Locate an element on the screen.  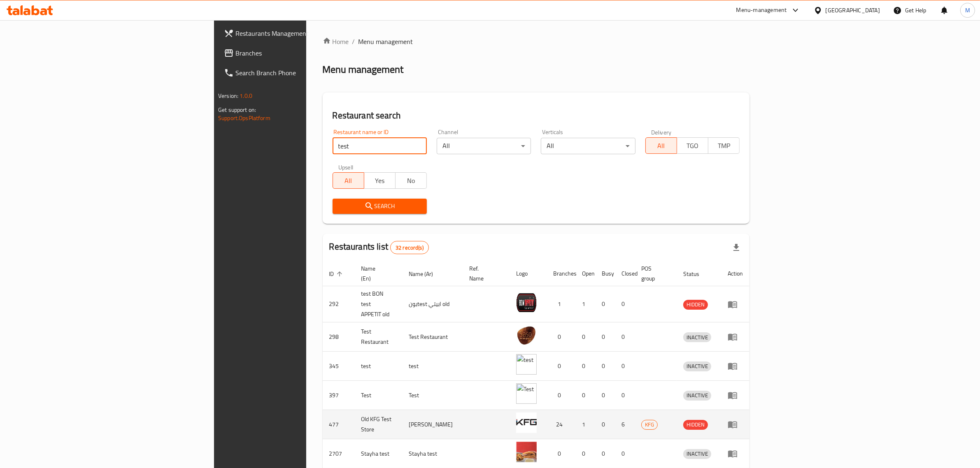
th: Open is located at coordinates (586, 274).